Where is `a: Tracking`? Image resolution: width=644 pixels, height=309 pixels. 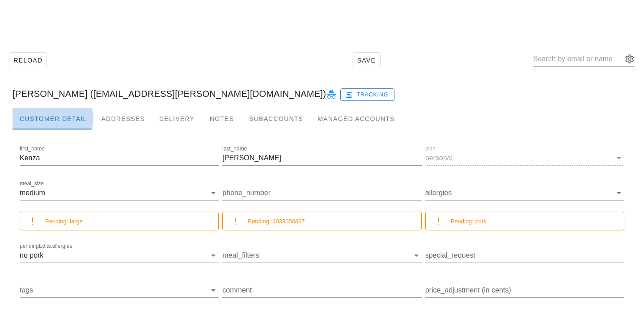 a: Tracking is located at coordinates (367, 94).